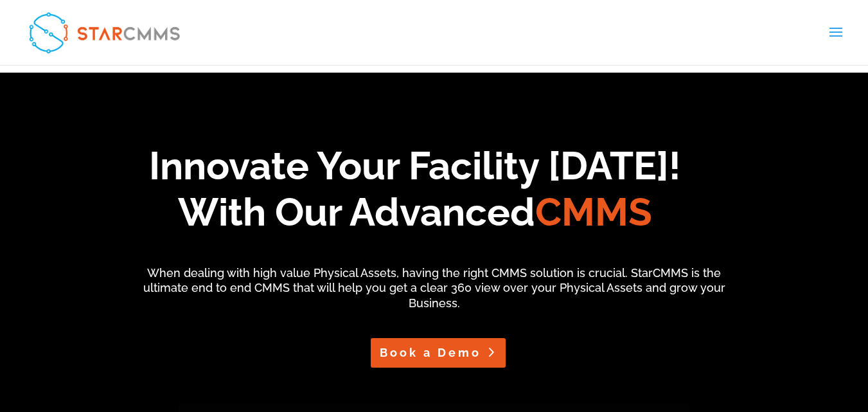 The width and height of the screenshot is (868, 412). Describe the element at coordinates (434, 288) in the screenshot. I see `p: When dealing with high value Physical Assets, having the right CMMS solution is crucial. StarCMMS...` at that location.